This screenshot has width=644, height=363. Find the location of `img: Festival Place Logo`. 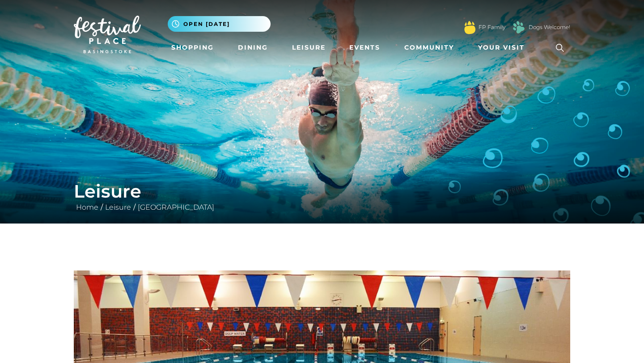

img: Festival Place Logo is located at coordinates (107, 34).